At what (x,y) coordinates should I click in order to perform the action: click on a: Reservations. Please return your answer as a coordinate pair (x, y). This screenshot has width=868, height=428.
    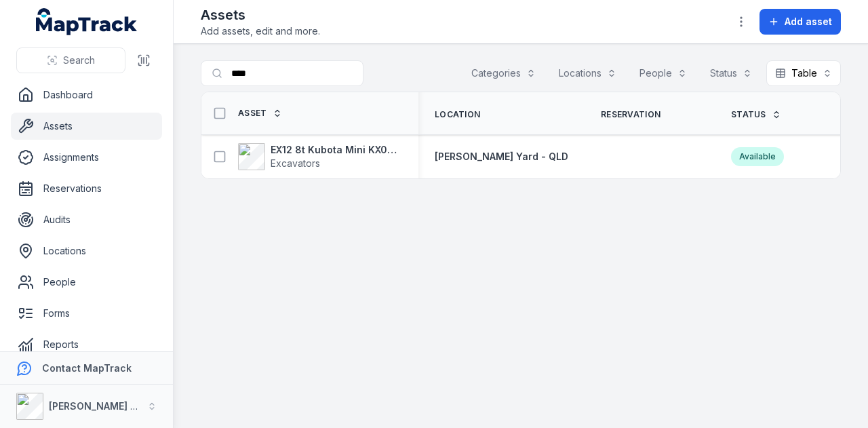
    Looking at the image, I should click on (86, 189).